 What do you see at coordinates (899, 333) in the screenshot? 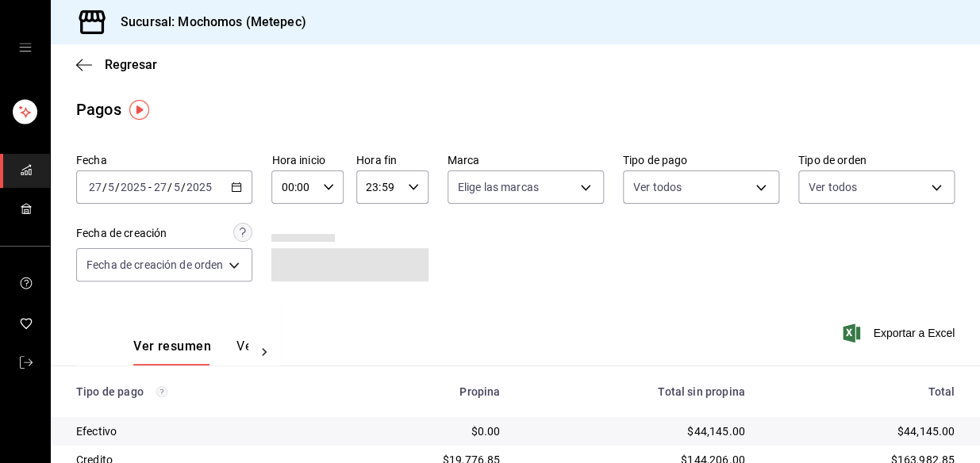
I see `span: Exportar a Excel` at bounding box center [899, 333].